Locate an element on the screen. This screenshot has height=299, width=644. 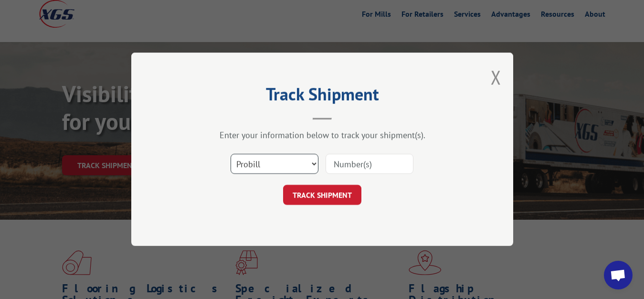
div: Enter your information below to track your shipment(s). is located at coordinates (322, 135).